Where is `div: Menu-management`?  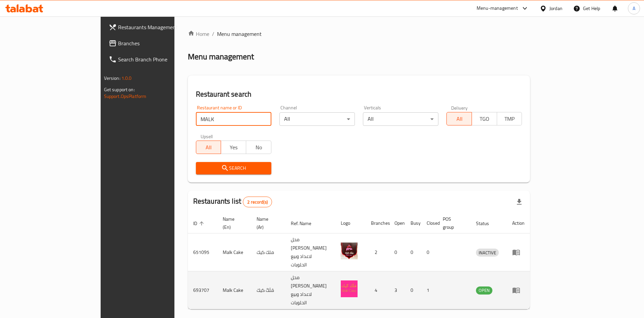
div: Menu-management is located at coordinates (497, 8).